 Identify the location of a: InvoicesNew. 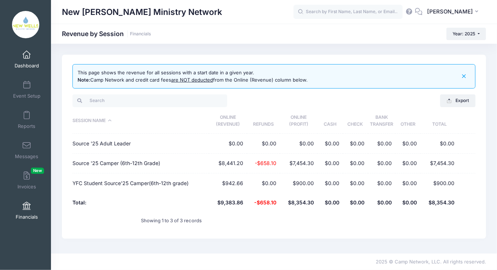
(27, 180).